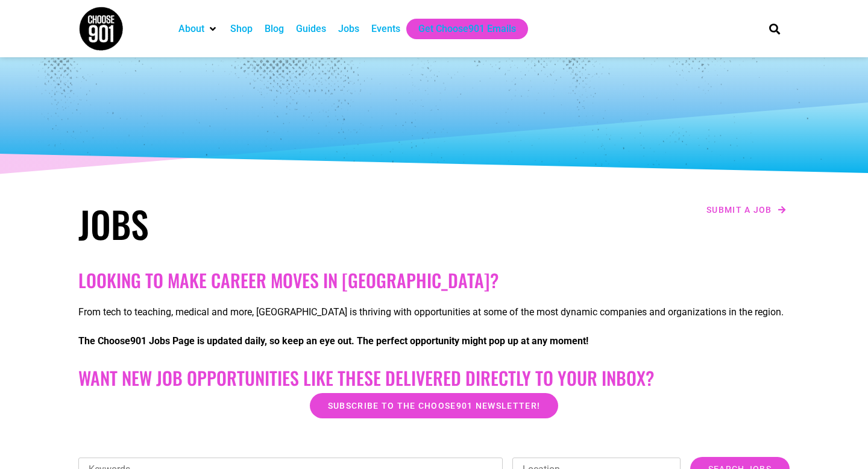 This screenshot has height=469, width=868. What do you see at coordinates (333, 341) in the screenshot?
I see `strong: The Choose901 Jobs Page is updated daily, so keep an eye out. The perfect opportunity might pop u...` at bounding box center [333, 341].